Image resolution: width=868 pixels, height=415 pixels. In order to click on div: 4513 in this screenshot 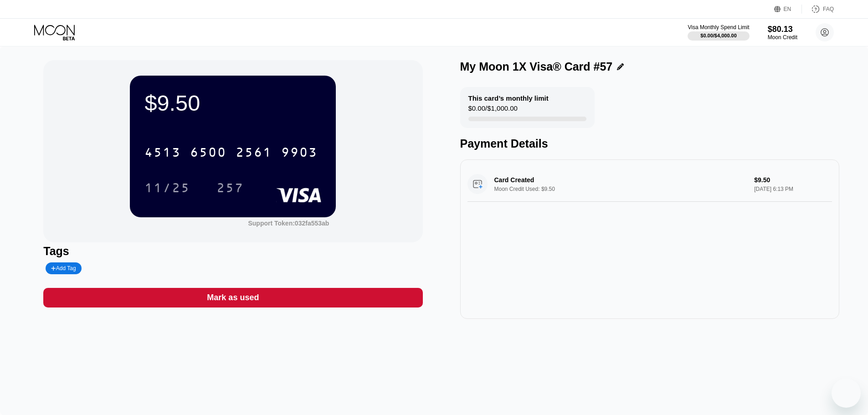, I will do `click(162, 154)`.